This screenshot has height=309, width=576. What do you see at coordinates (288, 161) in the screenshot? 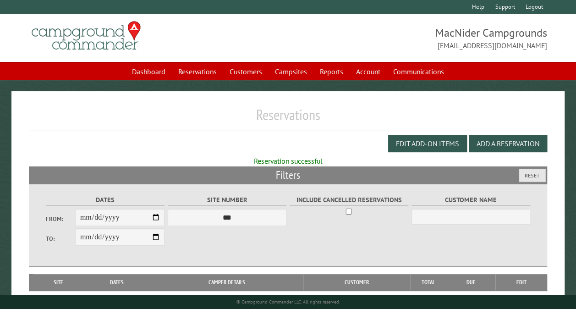
I see `div: Reservation successful` at bounding box center [288, 161].